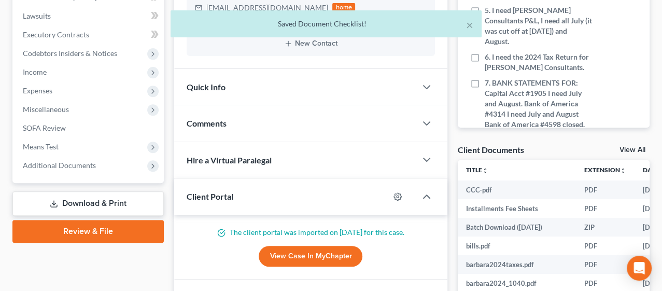 This screenshot has width=662, height=291. Describe the element at coordinates (605, 227) in the screenshot. I see `td: ZIP` at that location.